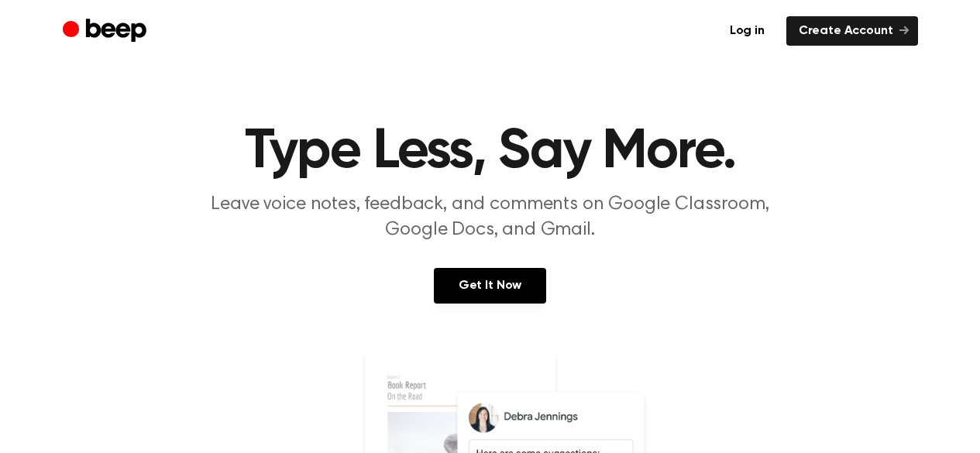 The height and width of the screenshot is (453, 980). I want to click on a: Create Account, so click(852, 31).